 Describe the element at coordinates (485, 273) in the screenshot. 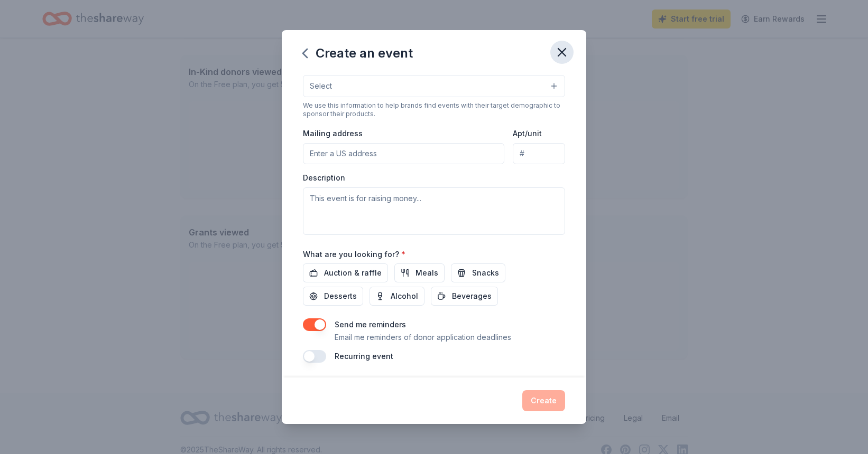

I see `span: Snacks` at that location.